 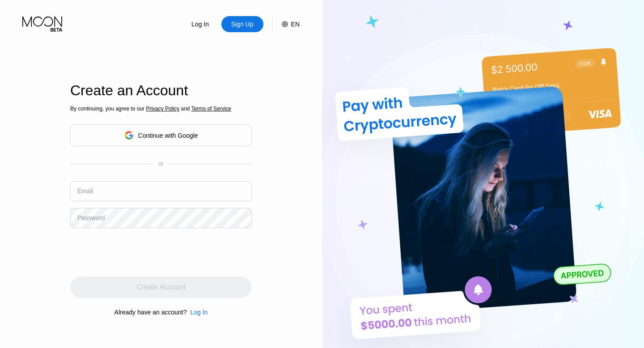 I want to click on div: or, so click(x=161, y=164).